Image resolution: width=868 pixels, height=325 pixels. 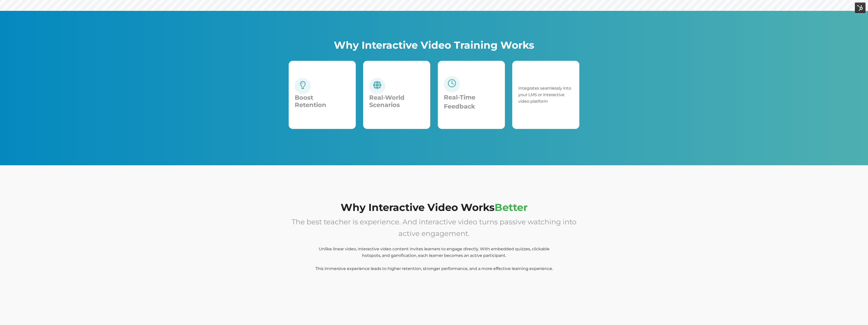 I want to click on p: Integrates seamlessly into your LMS or interactive video platform, so click(x=546, y=95).